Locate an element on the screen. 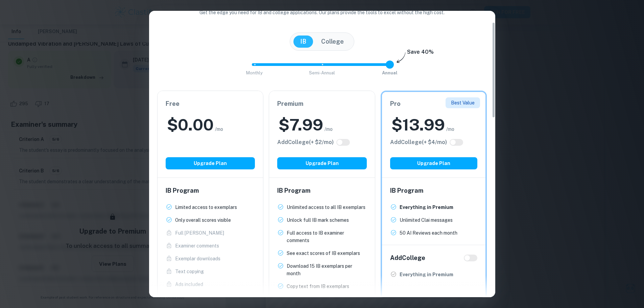 This screenshot has width=644, height=308. h2: $ 13.99 is located at coordinates (418, 125).